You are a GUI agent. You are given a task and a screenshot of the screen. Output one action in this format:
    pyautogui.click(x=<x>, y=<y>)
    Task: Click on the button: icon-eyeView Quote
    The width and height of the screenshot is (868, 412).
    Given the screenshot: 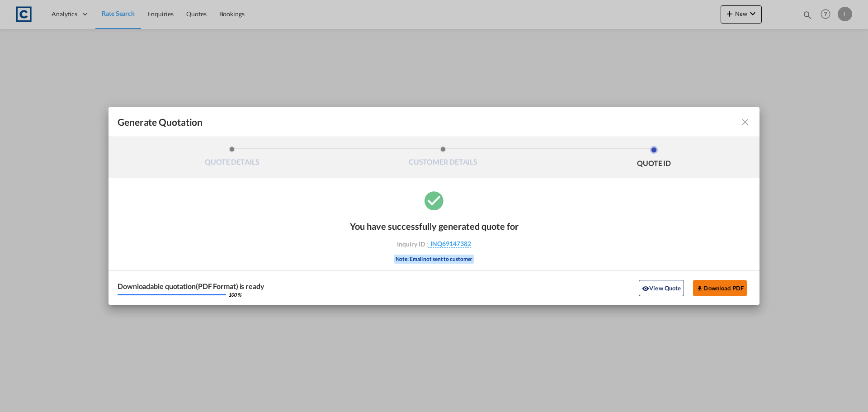 What is the action you would take?
    pyautogui.click(x=661, y=289)
    